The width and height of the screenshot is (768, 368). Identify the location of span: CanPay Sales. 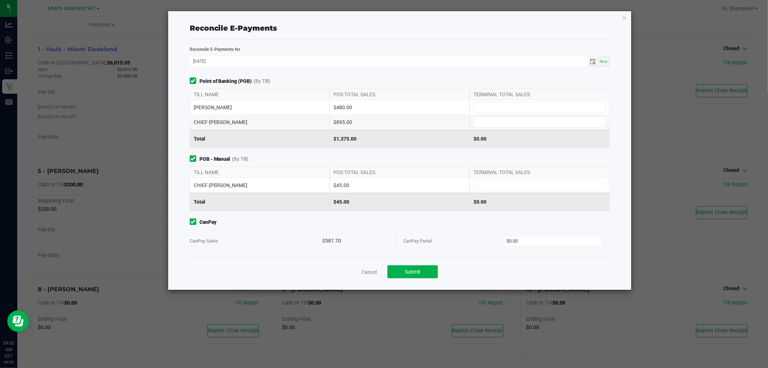
(204, 240).